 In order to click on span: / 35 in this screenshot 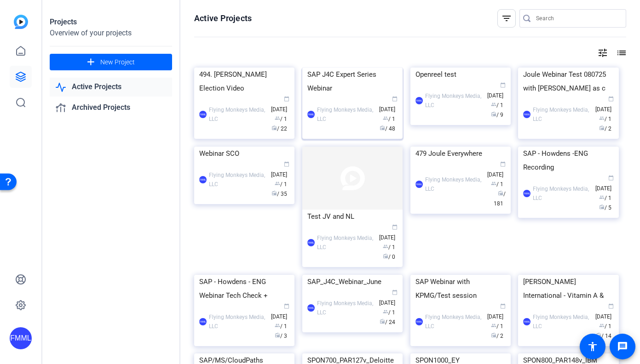, I will do `click(279, 194)`.